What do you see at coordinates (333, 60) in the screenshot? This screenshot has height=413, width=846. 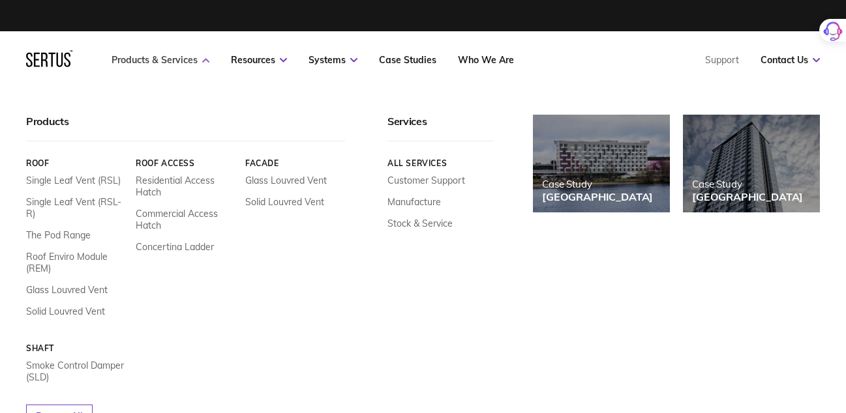 I see `a: Systems` at bounding box center [333, 60].